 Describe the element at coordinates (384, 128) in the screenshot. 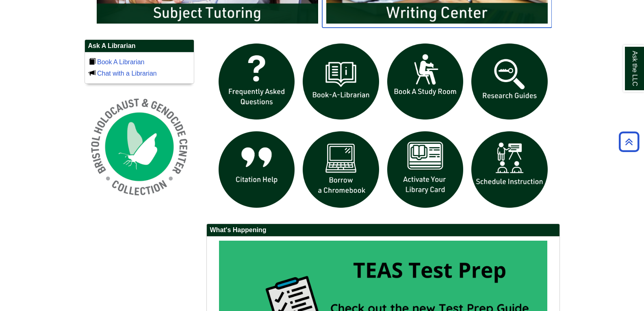

I see `div: slideshow` at that location.